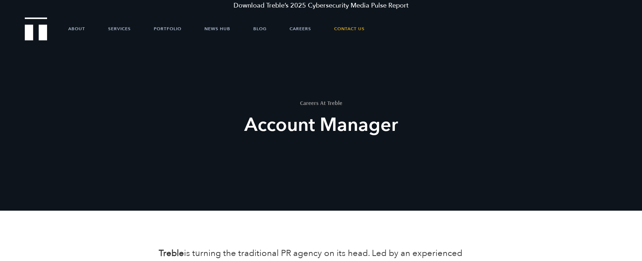 The height and width of the screenshot is (261, 642). Describe the element at coordinates (36, 29) in the screenshot. I see `img: Treble logo` at that location.